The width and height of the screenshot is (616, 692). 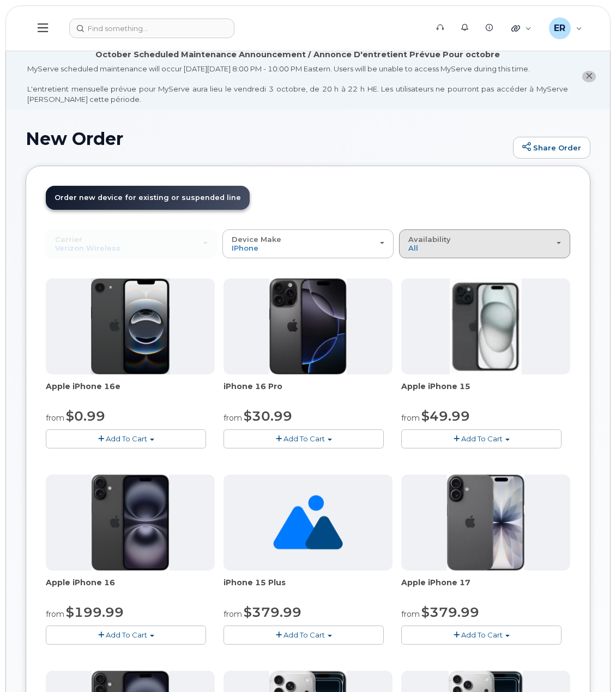 I want to click on img: iphone15.jpg, so click(x=486, y=326).